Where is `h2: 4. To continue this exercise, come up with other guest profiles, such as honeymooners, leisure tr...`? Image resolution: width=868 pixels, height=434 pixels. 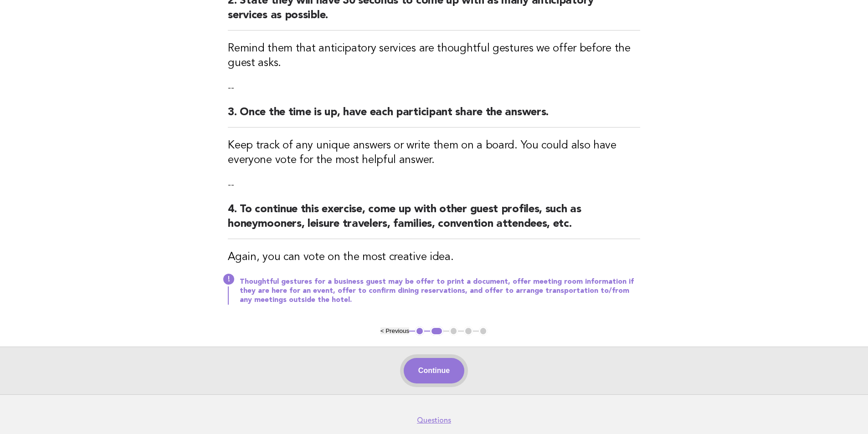
h2: 4. To continue this exercise, come up with other guest profiles, such as honeymooners, leisure tr... is located at coordinates (434, 220).